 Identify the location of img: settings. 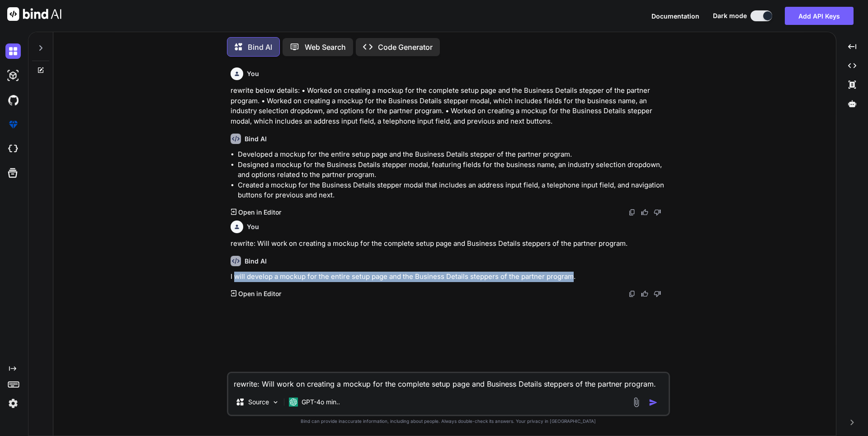
(13, 403).